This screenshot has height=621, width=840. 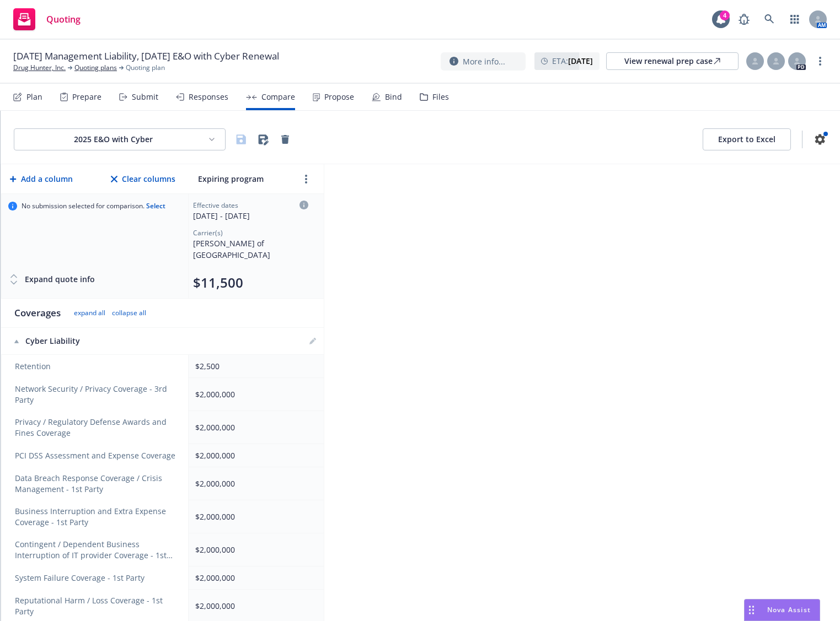 I want to click on span: More info..., so click(x=484, y=61).